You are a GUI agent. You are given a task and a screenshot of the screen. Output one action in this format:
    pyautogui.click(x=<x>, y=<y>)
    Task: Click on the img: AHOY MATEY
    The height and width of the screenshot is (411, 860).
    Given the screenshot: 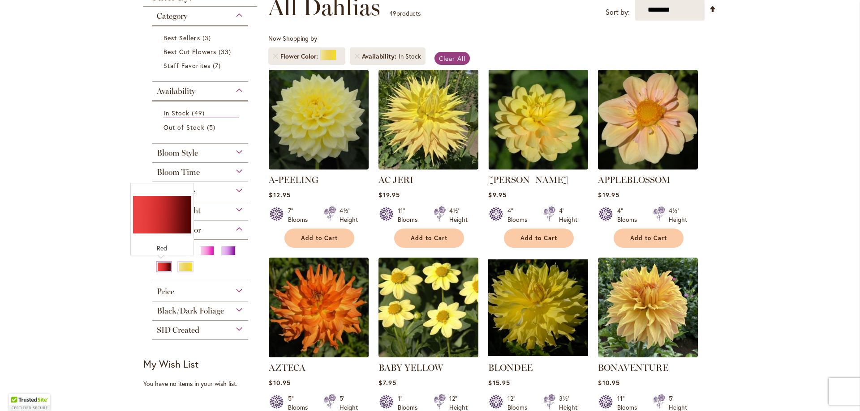 What is the action you would take?
    pyautogui.click(x=538, y=120)
    